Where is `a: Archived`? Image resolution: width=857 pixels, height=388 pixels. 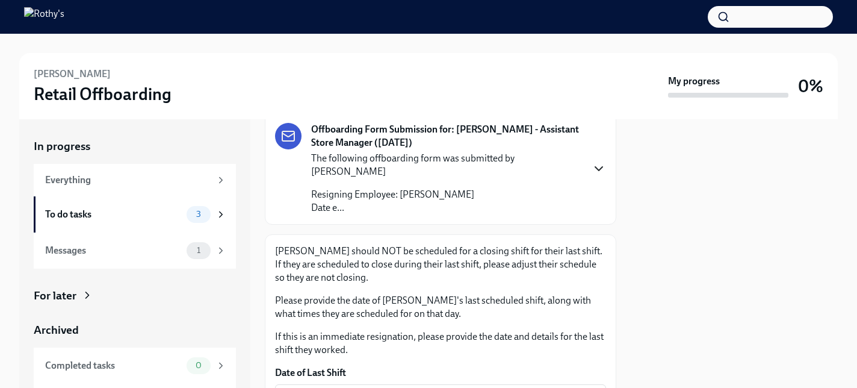
a: Archived is located at coordinates (135, 330).